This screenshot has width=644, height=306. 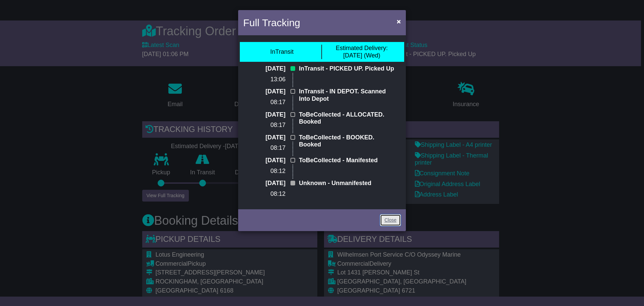 What do you see at coordinates (348, 69) in the screenshot?
I see `p: InTransit - PICKED UP. Picked Up` at bounding box center [348, 69].